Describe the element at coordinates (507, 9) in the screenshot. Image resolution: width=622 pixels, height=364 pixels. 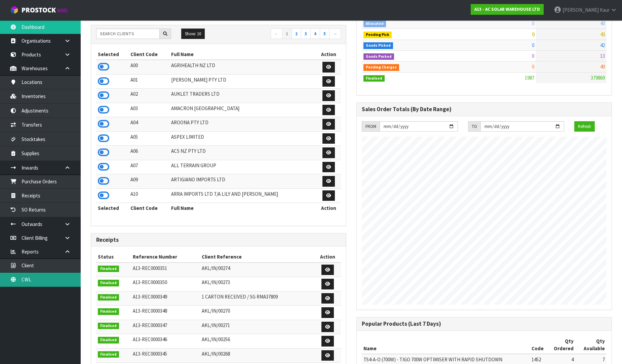
I see `a: A13 - AC SOLAR WAREHOUSE LTD` at that location.